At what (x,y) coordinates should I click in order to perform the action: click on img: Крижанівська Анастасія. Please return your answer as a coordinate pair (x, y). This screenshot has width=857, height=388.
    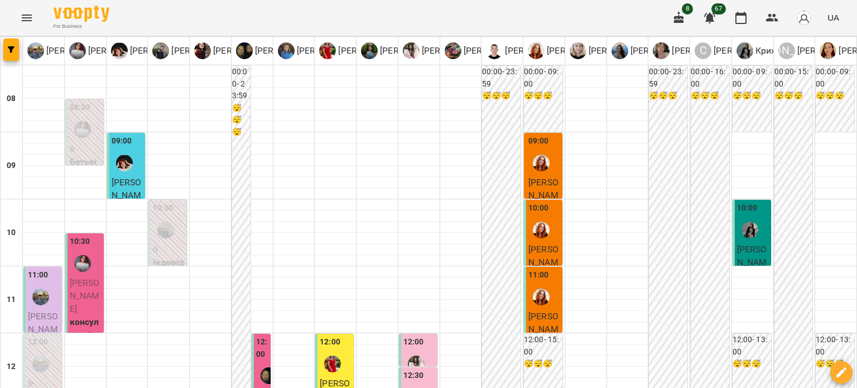
    Looking at the image, I should click on (750, 230).